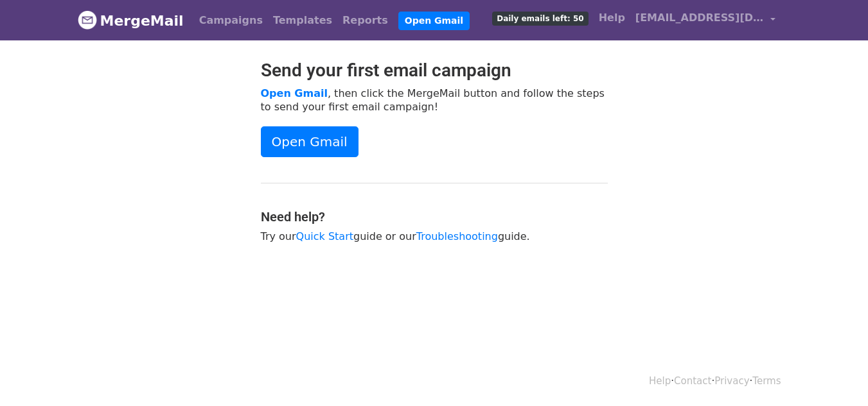 This screenshot has width=868, height=406. I want to click on img: MergeMail logo, so click(87, 20).